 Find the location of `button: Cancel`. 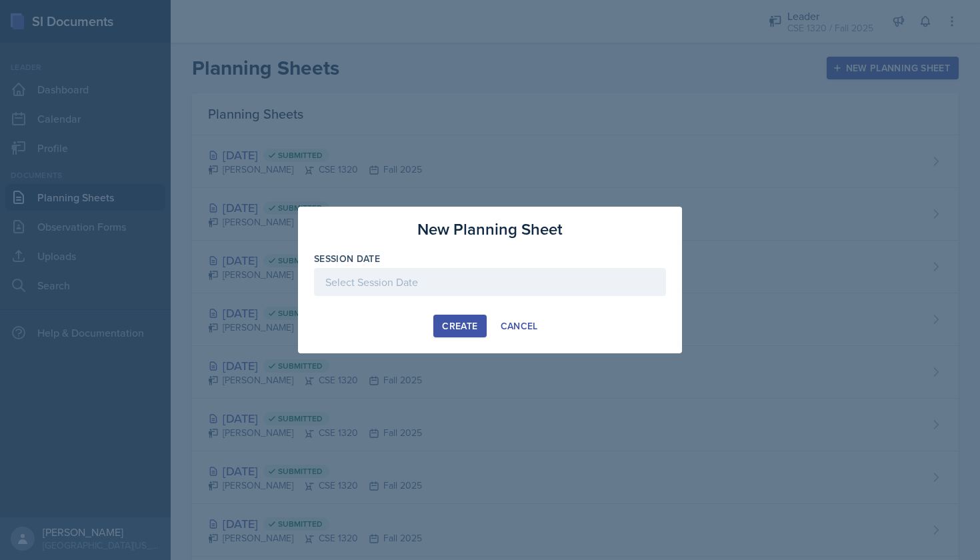

button: Cancel is located at coordinates (520, 326).